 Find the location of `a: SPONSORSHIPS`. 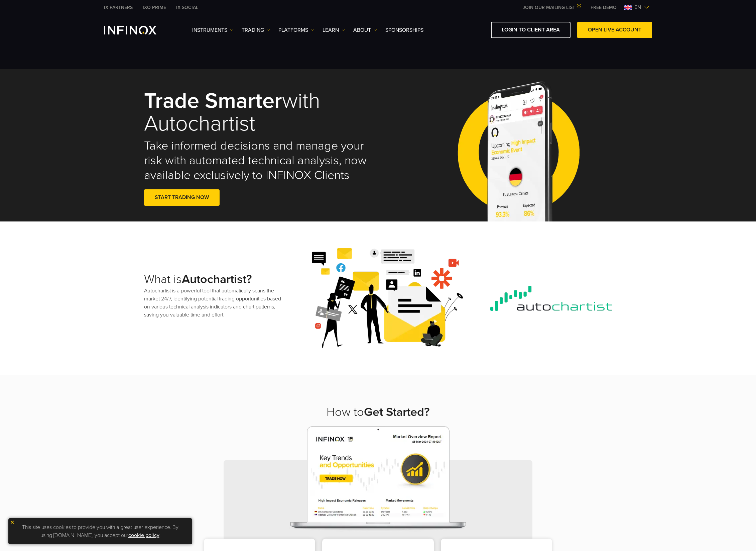

a: SPONSORSHIPS is located at coordinates (404, 30).